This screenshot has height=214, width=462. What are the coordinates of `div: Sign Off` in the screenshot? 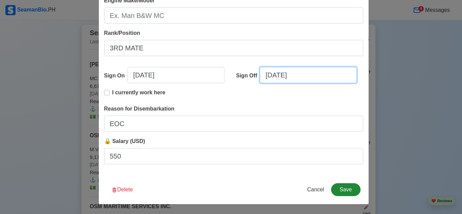 It's located at (248, 76).